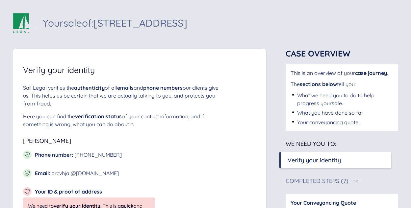  Describe the element at coordinates (89, 88) in the screenshot. I see `span: authenticity` at that location.